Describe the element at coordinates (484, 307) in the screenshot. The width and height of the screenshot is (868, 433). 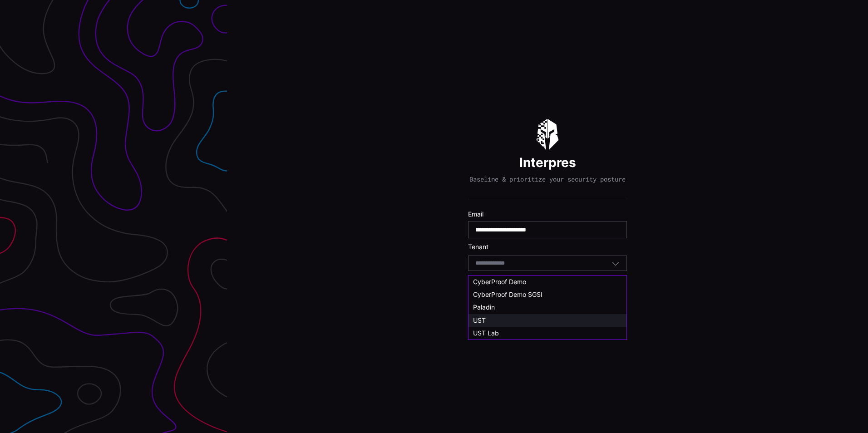
I see `span: Paladin` at that location.